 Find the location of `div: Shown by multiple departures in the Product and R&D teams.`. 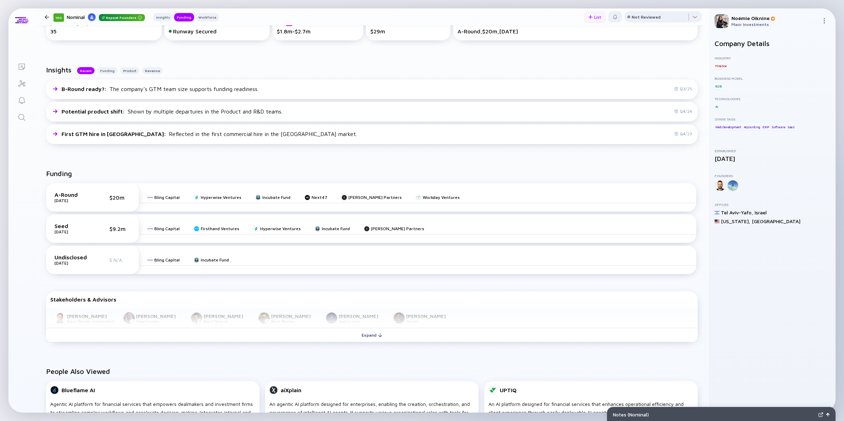

div: Shown by multiple departures in the Product and R&D teams. is located at coordinates (172, 111).